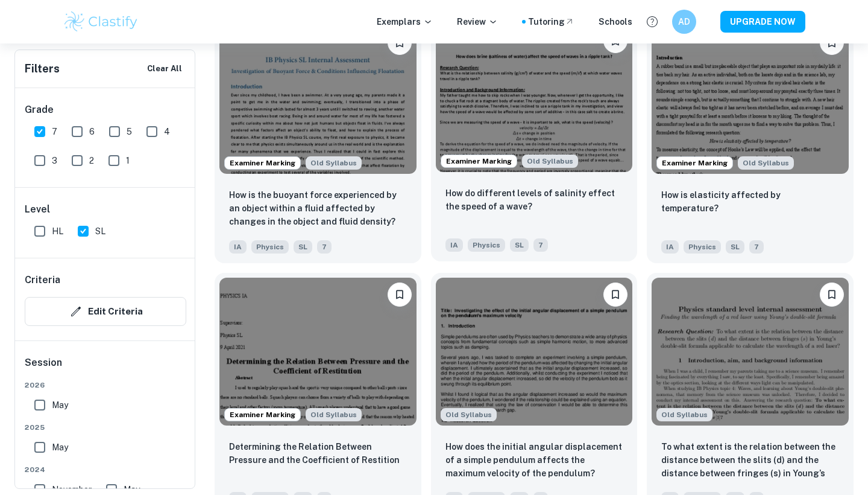 The image size is (868, 495). I want to click on img: Physics IA example thumbnail: How is the buoyant force experienced by, so click(318, 100).